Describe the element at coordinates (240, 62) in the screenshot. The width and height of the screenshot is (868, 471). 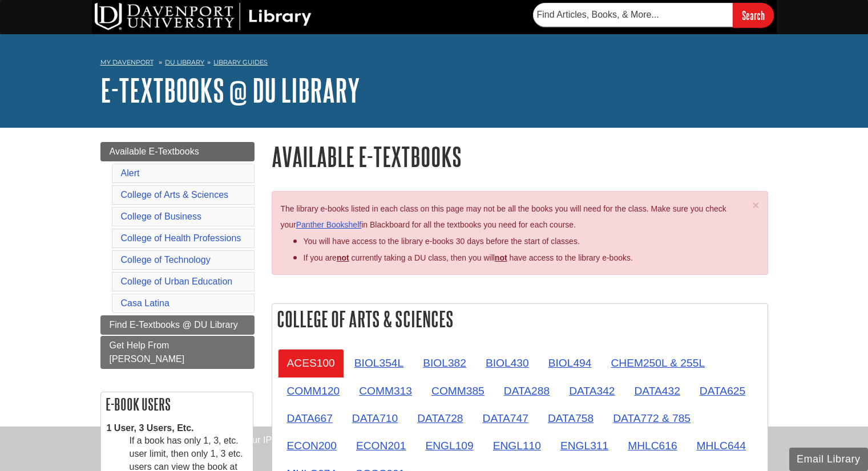
I see `a: Library Guides` at that location.